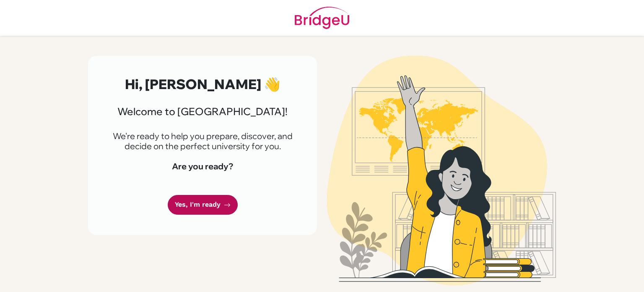 Image resolution: width=644 pixels, height=292 pixels. What do you see at coordinates (203, 141) in the screenshot?
I see `p: We're ready to help you prepare, discover, and decide on the perfect university for you.` at bounding box center [203, 141].